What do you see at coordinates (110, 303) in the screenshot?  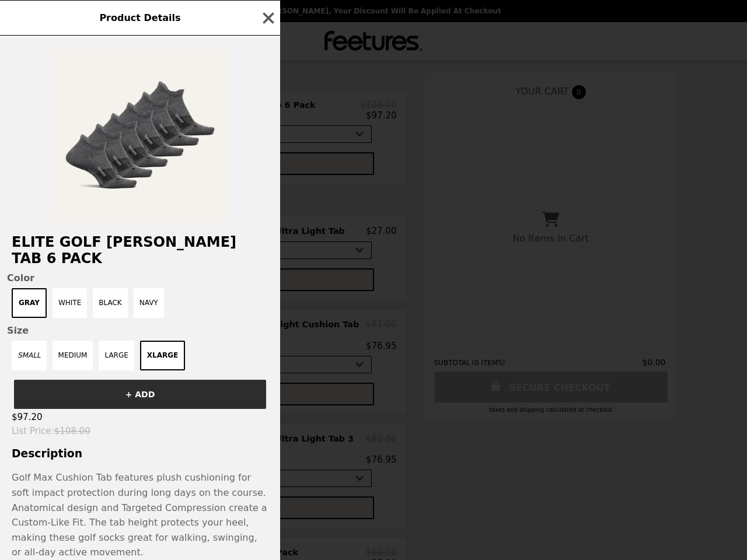 I see `button: BLACK` at bounding box center [110, 303].